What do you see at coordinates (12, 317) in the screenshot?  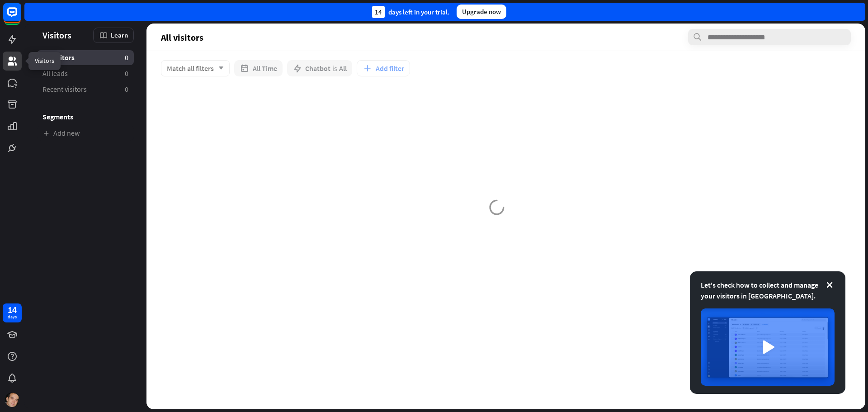 I see `div: days` at bounding box center [12, 317].